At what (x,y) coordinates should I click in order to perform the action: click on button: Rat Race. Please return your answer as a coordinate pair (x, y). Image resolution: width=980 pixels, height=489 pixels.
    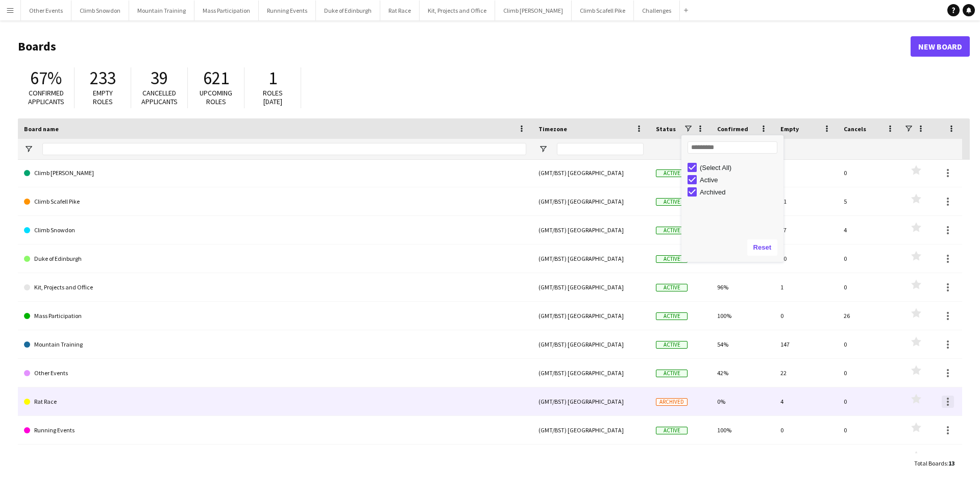
    Looking at the image, I should click on (400, 10).